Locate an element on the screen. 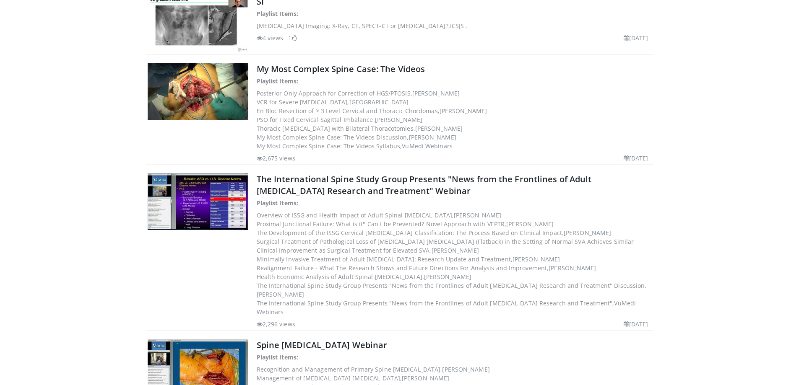 This screenshot has height=385, width=799. li: 4 views is located at coordinates (270, 38).